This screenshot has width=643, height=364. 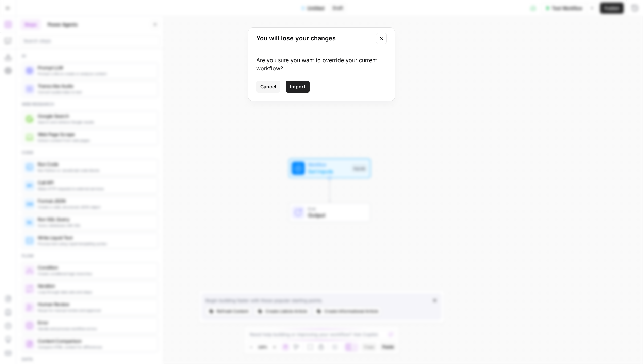 What do you see at coordinates (298, 86) in the screenshot?
I see `button: Import` at bounding box center [298, 86].